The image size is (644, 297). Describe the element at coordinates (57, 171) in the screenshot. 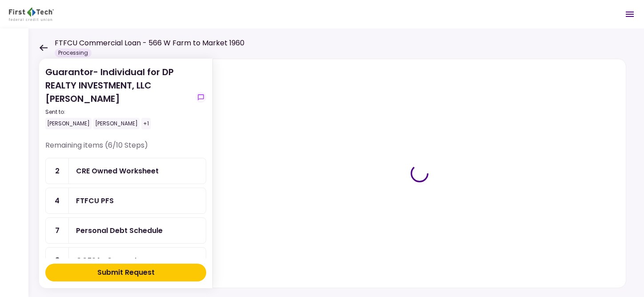

I see `div: 2` at that location.